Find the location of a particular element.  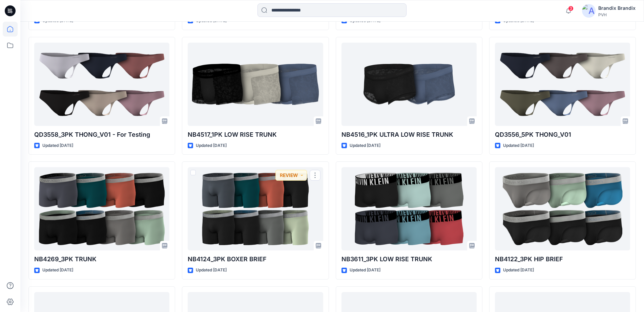

p: NB4122_3PK HIP BRIEF is located at coordinates (562, 259).